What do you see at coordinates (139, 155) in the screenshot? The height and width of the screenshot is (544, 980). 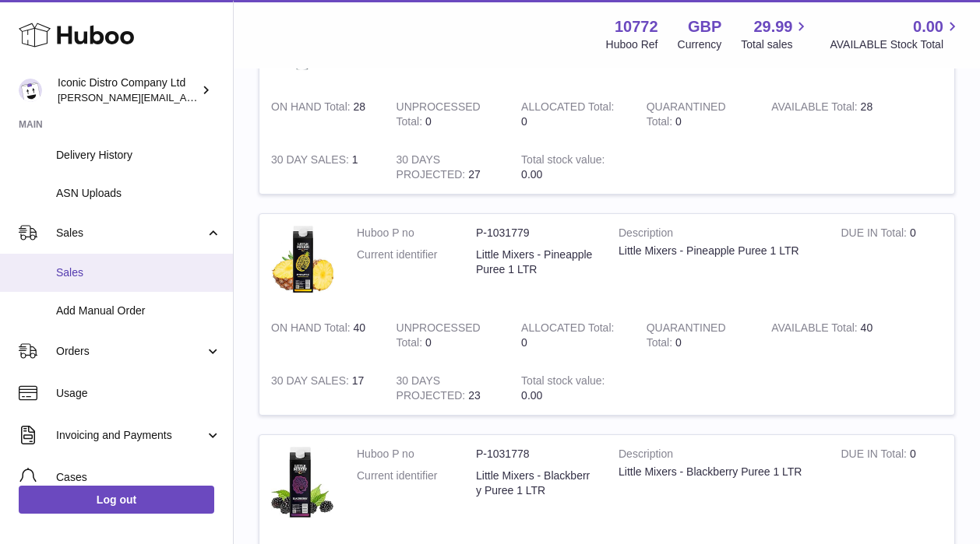 I see `span: Delivery History` at bounding box center [139, 155].